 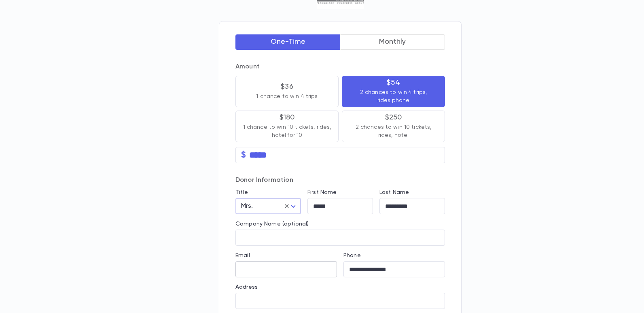 What do you see at coordinates (352, 256) in the screenshot?
I see `label: Phone` at bounding box center [352, 256].